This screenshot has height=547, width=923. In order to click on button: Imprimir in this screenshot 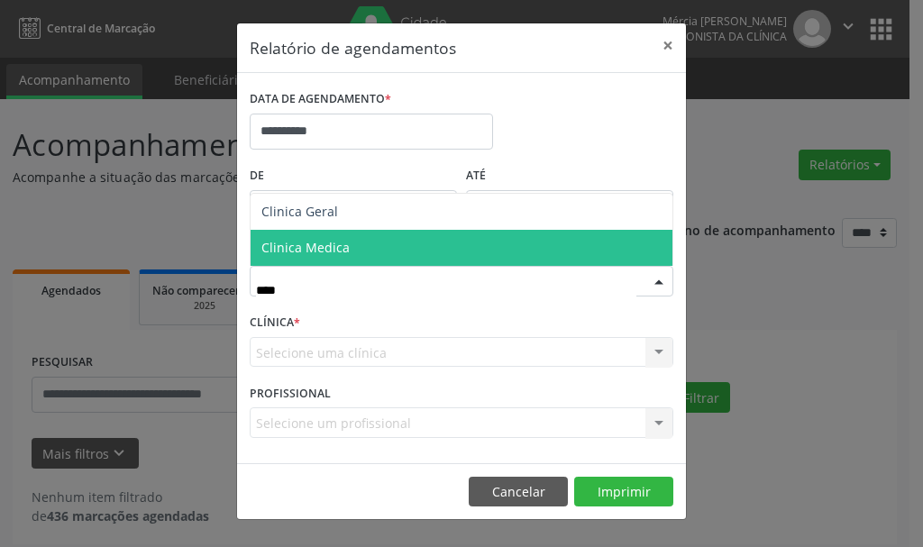, I will do `click(624, 492)`.